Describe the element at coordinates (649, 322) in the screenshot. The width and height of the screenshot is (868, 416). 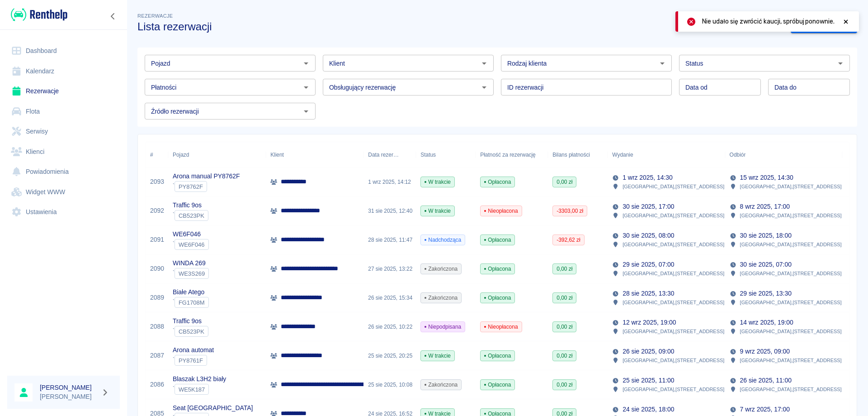
I see `p: 12 wrz 2025, 19:00` at that location.